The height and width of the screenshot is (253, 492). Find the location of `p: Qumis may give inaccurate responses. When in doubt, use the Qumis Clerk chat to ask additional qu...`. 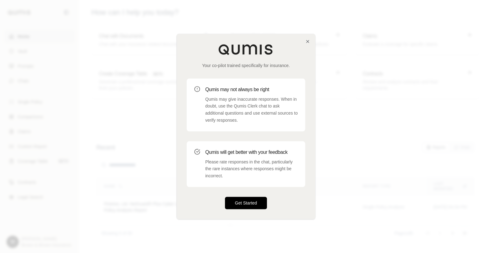

p: Qumis may give inaccurate responses. When in doubt, use the Qumis Clerk chat to ask additional qu... is located at coordinates (252, 110).